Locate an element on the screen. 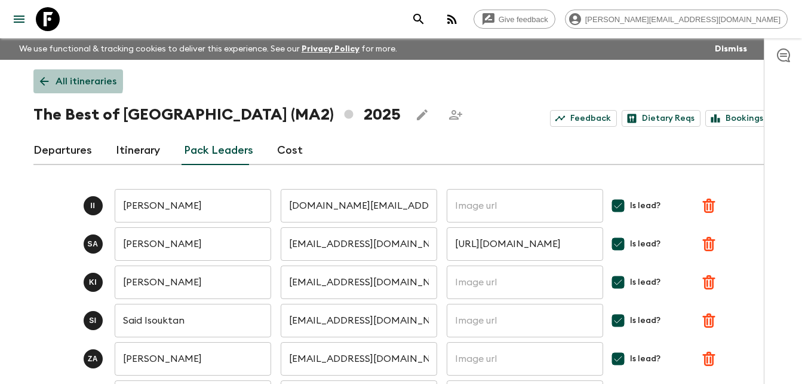  button: search adventures is located at coordinates (419, 19).